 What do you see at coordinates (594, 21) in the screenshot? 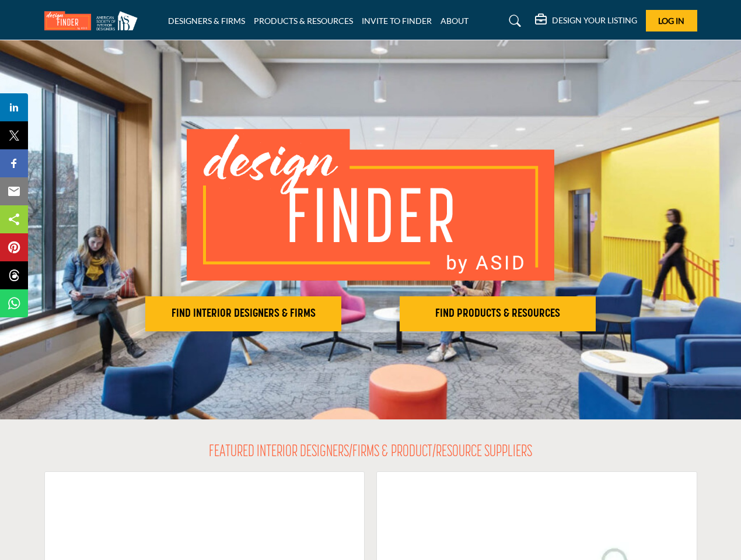
I see `h5: DESIGN YOUR LISTING` at bounding box center [594, 21].